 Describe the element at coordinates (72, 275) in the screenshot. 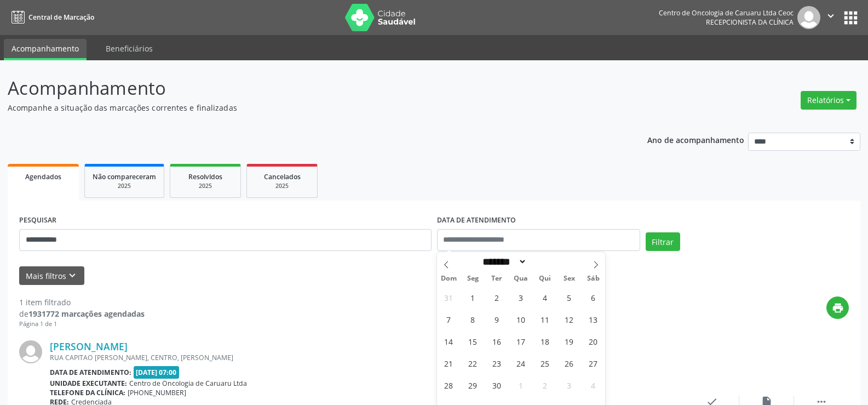

I see `i: keyboard_arrow_down` at that location.